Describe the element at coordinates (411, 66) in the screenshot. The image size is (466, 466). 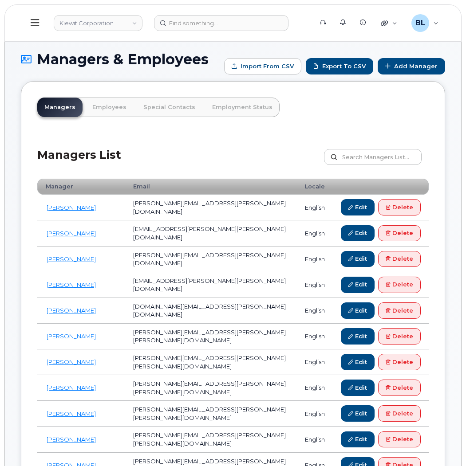
I see `a: Add Manager` at that location.